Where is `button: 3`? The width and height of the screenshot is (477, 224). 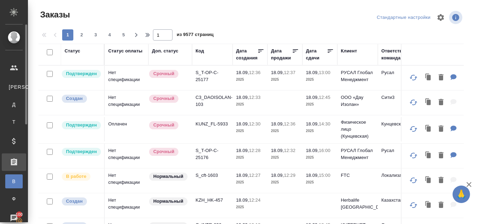 button: 3 is located at coordinates (96, 35).